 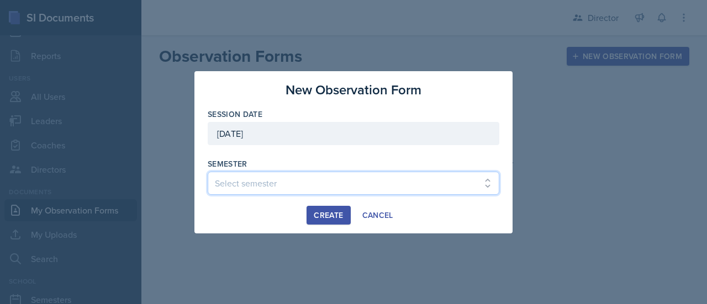 I want to click on button: Create, so click(x=328, y=215).